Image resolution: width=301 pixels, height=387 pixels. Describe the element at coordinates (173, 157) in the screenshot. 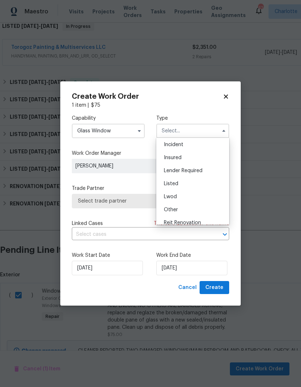

I see `span: Insured` at that location.